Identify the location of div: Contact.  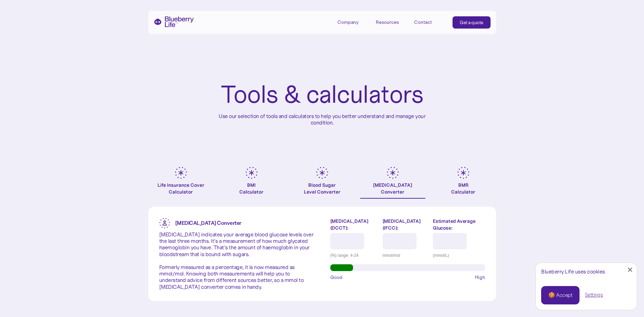
(423, 22).